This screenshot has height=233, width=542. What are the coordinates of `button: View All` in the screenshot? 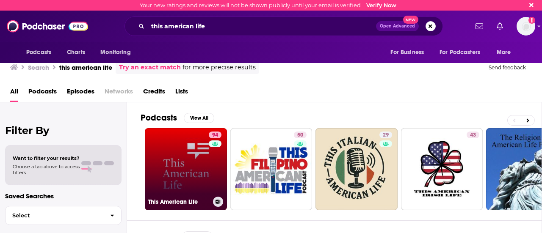 It's located at (199, 118).